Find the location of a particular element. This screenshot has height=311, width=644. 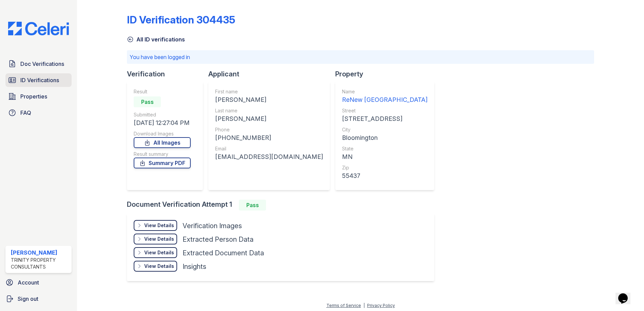

button: Sign out is located at coordinates (38, 299).